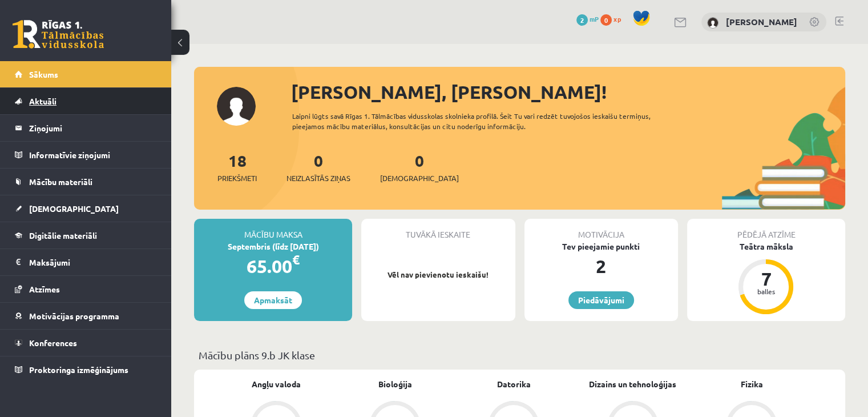  Describe the element at coordinates (601, 300) in the screenshot. I see `a: Piedāvājumi` at that location.